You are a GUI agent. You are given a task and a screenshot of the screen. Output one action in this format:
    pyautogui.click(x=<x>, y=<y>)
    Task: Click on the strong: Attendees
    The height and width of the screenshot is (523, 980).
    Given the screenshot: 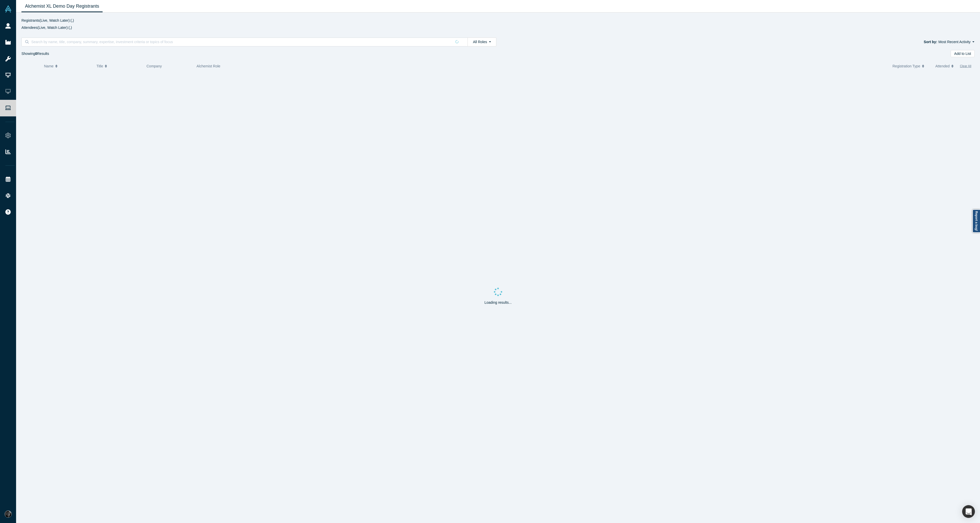 What is the action you would take?
    pyautogui.click(x=29, y=28)
    